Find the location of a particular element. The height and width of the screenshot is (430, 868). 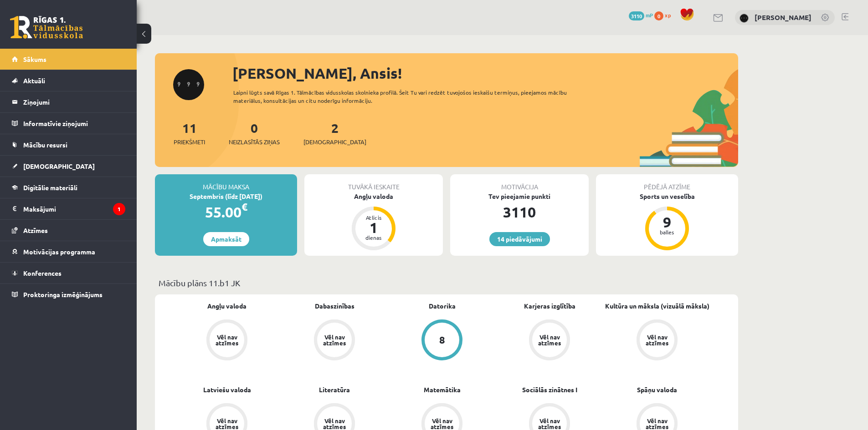

div: dienas is located at coordinates (374, 237).